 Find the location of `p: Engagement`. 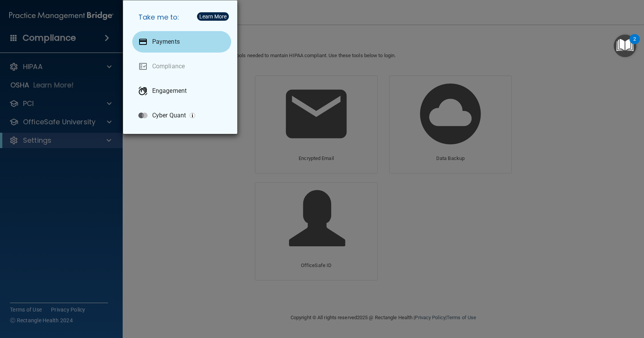

p: Engagement is located at coordinates (169, 91).